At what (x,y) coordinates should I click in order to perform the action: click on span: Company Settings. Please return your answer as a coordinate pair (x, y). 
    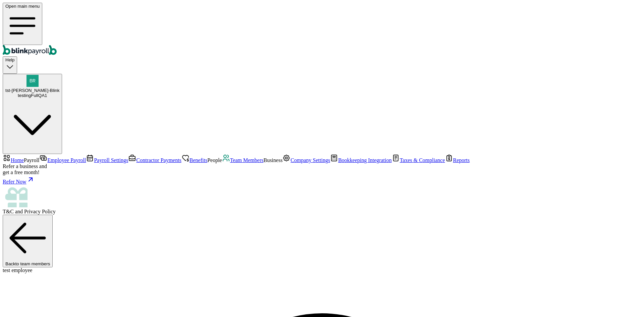
    Looking at the image, I should click on (310, 160).